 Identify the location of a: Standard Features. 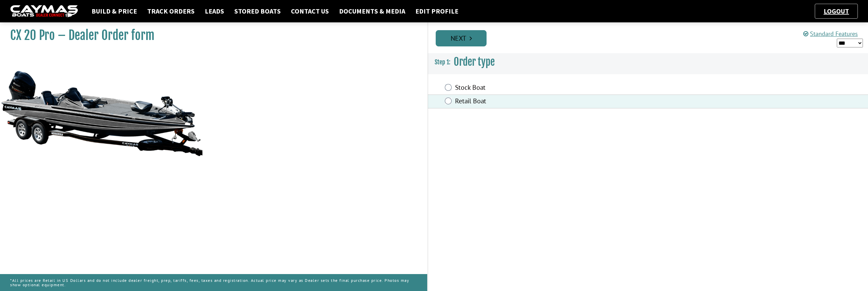
(830, 34).